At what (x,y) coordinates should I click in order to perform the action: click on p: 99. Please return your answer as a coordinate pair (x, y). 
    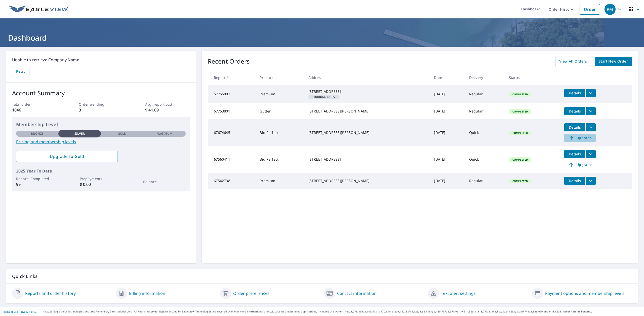
    Looking at the image, I should click on (38, 184).